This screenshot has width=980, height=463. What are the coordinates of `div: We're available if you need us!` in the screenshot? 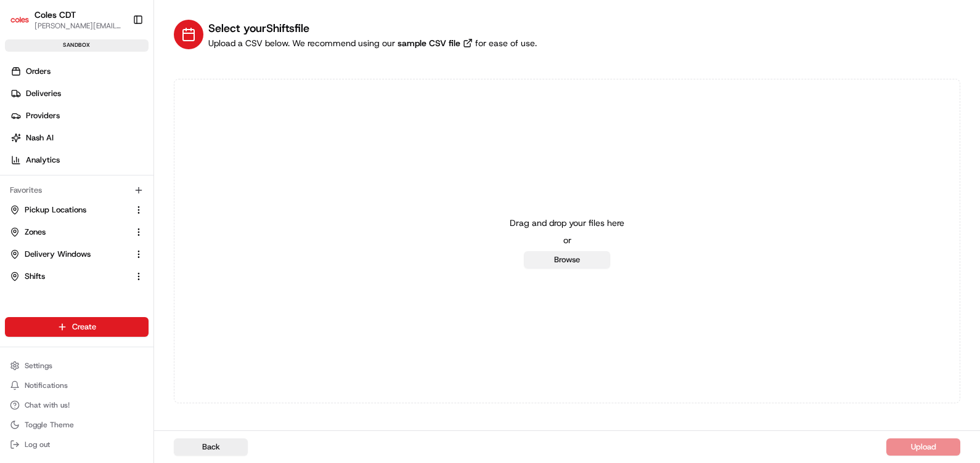 It's located at (99, 135).